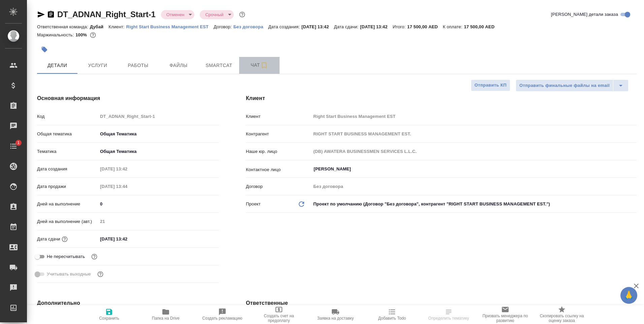  I want to click on p: 100%, so click(82, 35).